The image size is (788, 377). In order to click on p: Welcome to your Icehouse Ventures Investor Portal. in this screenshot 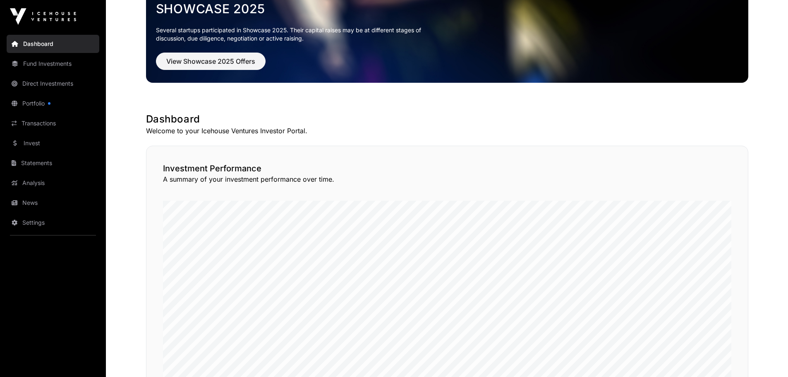, I will do `click(447, 131)`.